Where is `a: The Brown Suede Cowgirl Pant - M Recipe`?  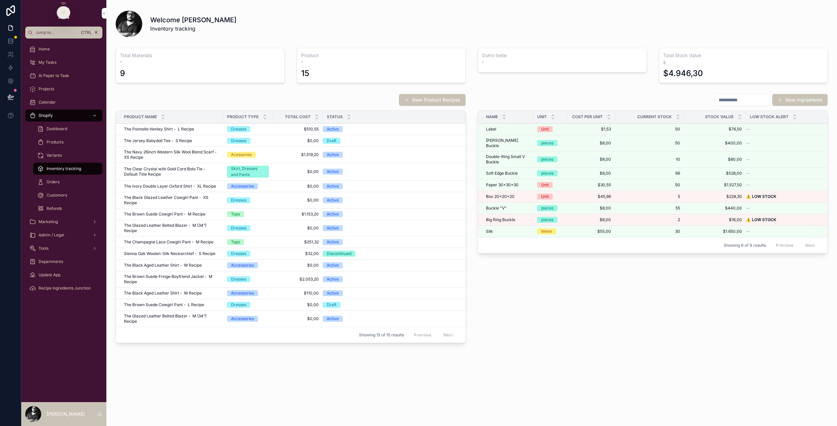
a: The Brown Suede Cowgirl Pant - M Recipe is located at coordinates (171, 214).